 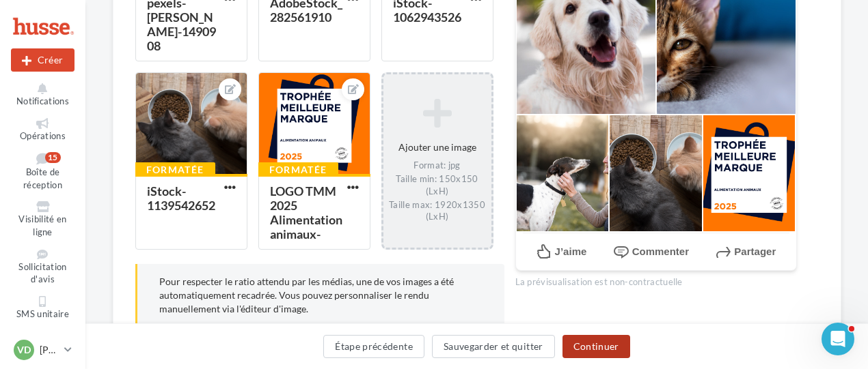 What do you see at coordinates (43, 95) in the screenshot?
I see `button: Notifications` at bounding box center [43, 95].